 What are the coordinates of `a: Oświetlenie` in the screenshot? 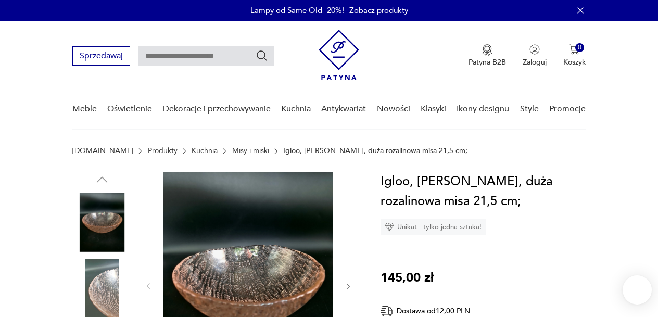 It's located at (130, 109).